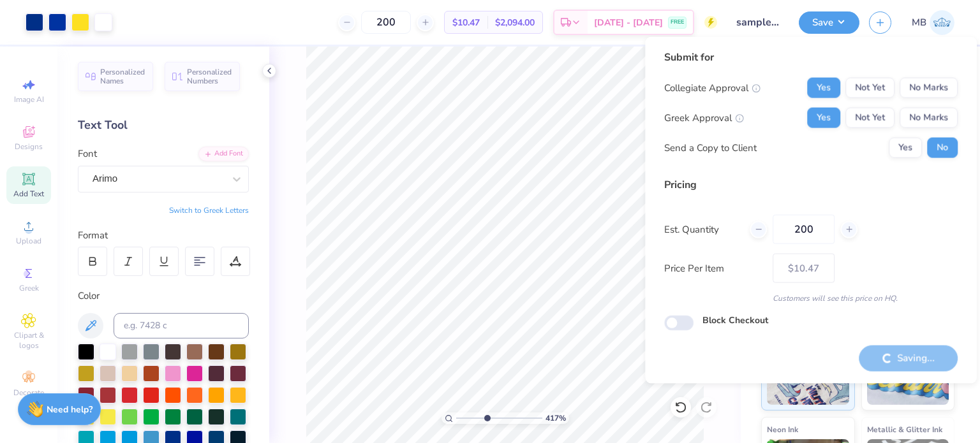 This screenshot has width=980, height=443. What do you see at coordinates (28, 288) in the screenshot?
I see `span: Greek` at bounding box center [28, 288].